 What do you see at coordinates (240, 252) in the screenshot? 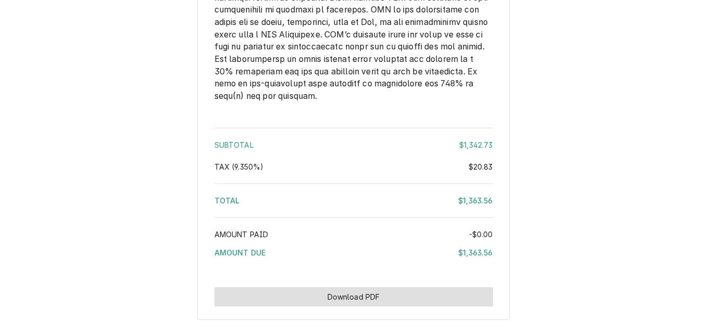
I see `span: Amount Due` at bounding box center [240, 252].